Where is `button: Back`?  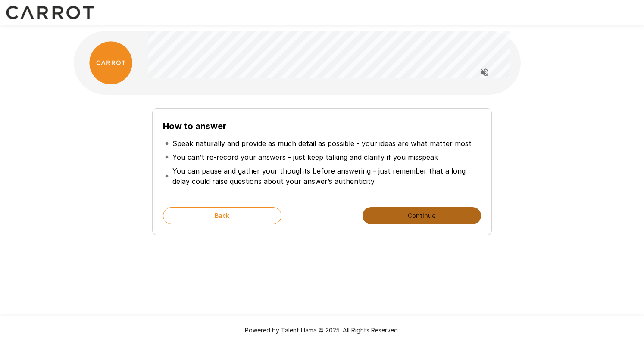
button: Back is located at coordinates (222, 216).